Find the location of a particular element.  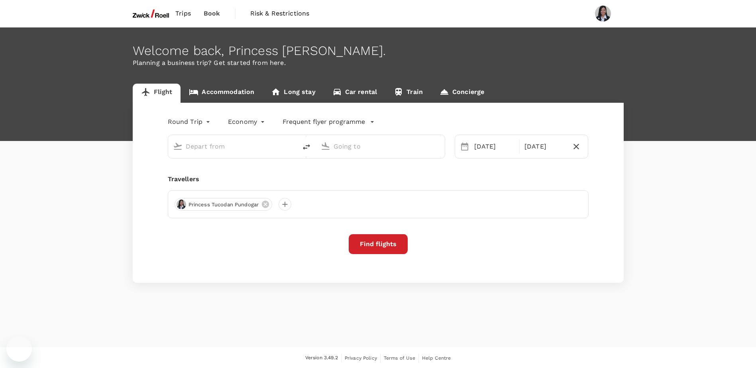

img: avatar-67ce5a2d67c52.jpeg is located at coordinates (181, 204).